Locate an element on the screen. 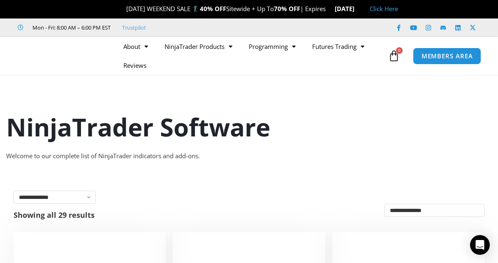  a: Programming is located at coordinates (272, 46).